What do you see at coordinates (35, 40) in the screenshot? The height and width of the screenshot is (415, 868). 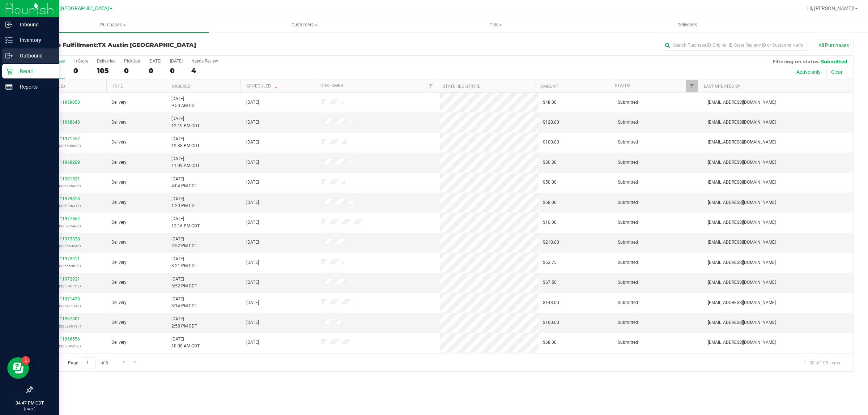 I see `p: Inventory` at bounding box center [35, 40].